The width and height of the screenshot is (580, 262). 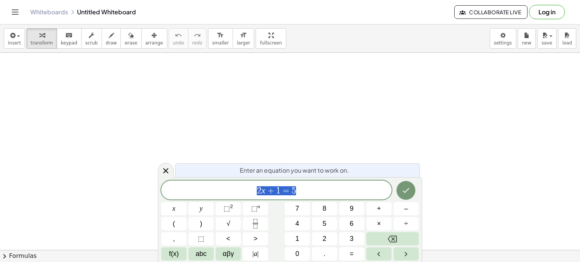 What do you see at coordinates (491, 12) in the screenshot?
I see `span: Collaborate Live` at bounding box center [491, 12].